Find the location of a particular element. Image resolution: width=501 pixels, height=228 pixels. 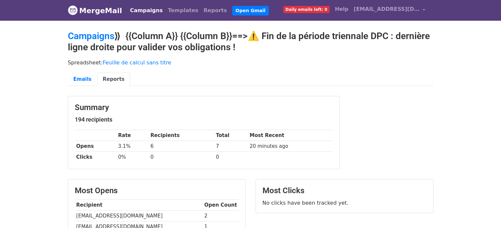

a: Templates is located at coordinates (183, 11).